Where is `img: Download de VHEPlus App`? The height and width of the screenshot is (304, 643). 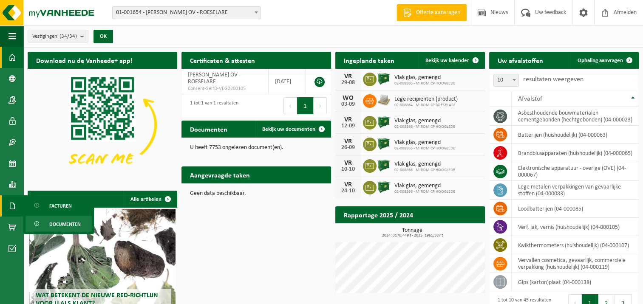 img: Download de VHEPlus App is located at coordinates (102, 125).